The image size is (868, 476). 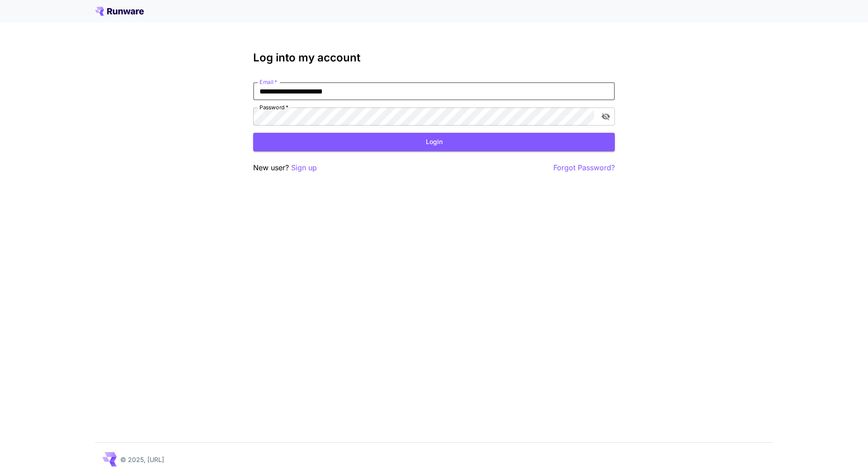 What do you see at coordinates (584, 168) in the screenshot?
I see `p: Forgot Password?` at bounding box center [584, 168].